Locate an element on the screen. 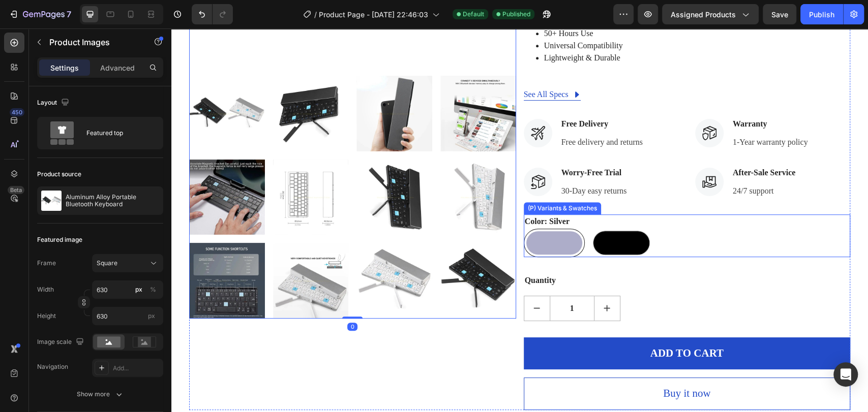 This screenshot has height=412, width=868. p: 30-Day easy returns is located at coordinates (423, 163).